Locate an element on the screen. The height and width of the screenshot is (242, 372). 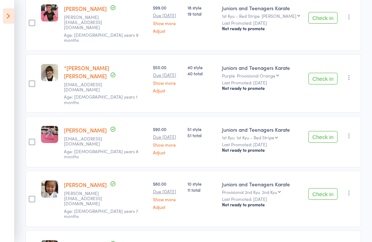
div: $50.00 is located at coordinates (167, 78).